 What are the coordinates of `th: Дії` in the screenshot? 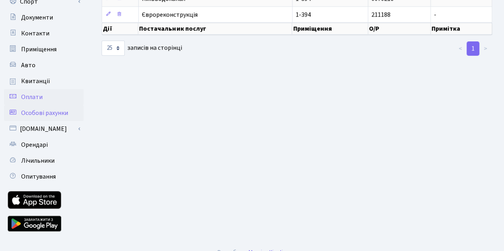 It's located at (120, 29).